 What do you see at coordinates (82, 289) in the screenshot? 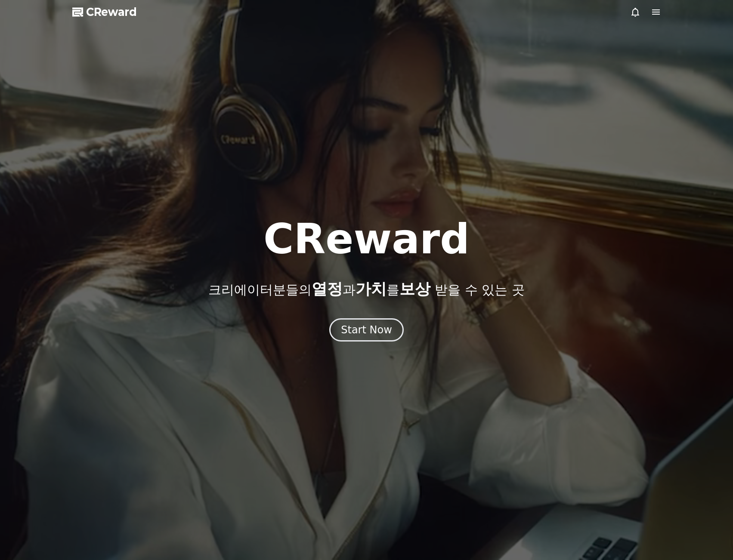
I see `span: 대화` at bounding box center [82, 289].